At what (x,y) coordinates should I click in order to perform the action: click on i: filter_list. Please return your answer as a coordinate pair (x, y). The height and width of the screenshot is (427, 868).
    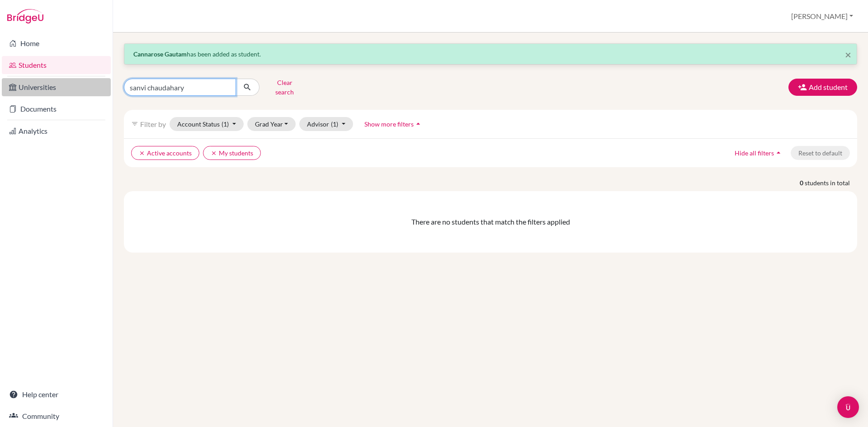
    Looking at the image, I should click on (135, 124).